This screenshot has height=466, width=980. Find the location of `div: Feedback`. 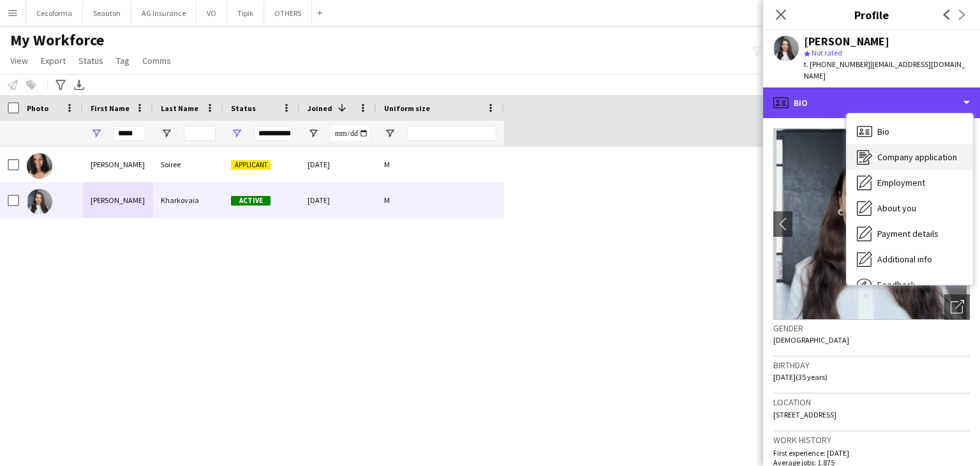

div: Feedback is located at coordinates (910, 285).